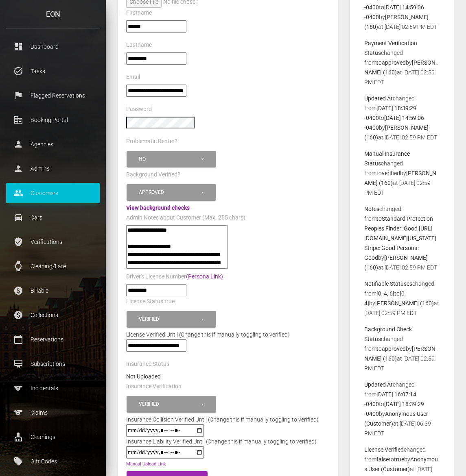  Describe the element at coordinates (388, 334) in the screenshot. I see `b: Background Check Status` at that location.